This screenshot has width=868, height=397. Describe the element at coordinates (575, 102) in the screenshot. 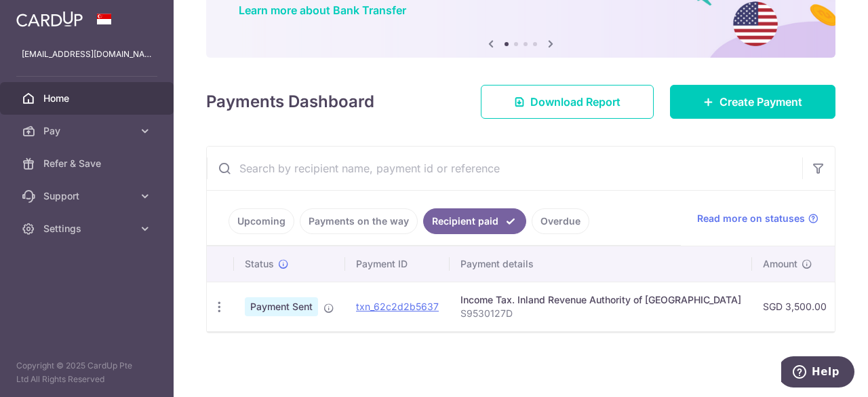

I see `span: Download Report` at that location.